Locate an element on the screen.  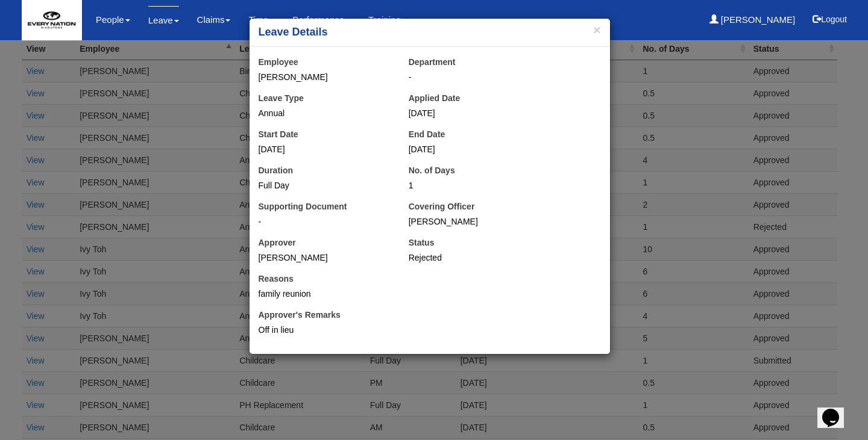
b: Leave Details is located at coordinates (293, 32).